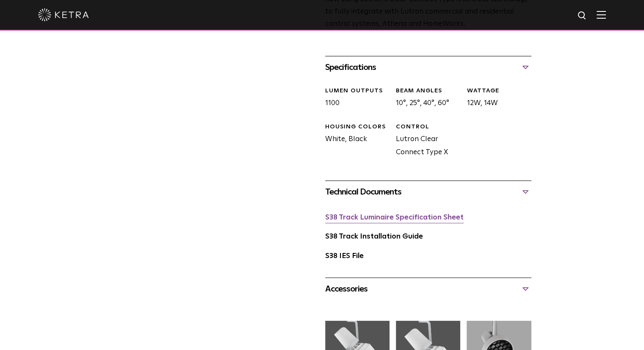  I want to click on div: 10°, 25°, 40°, 60°, so click(425, 98).